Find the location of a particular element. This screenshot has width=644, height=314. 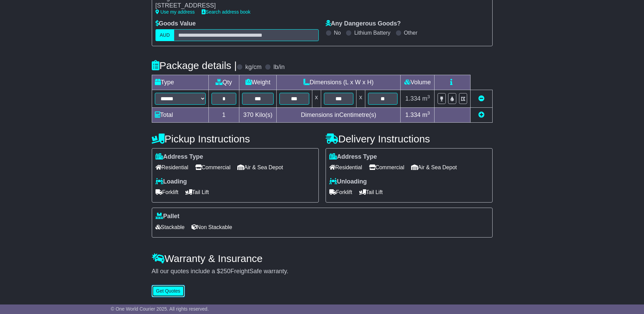

a: Add new item is located at coordinates (481, 115).